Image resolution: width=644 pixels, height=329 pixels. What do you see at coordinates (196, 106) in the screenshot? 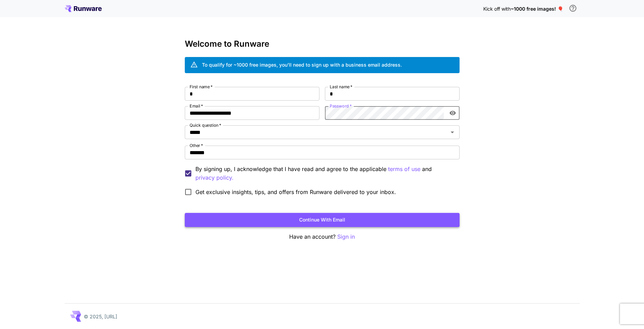
I see `label: Email` at bounding box center [196, 106].